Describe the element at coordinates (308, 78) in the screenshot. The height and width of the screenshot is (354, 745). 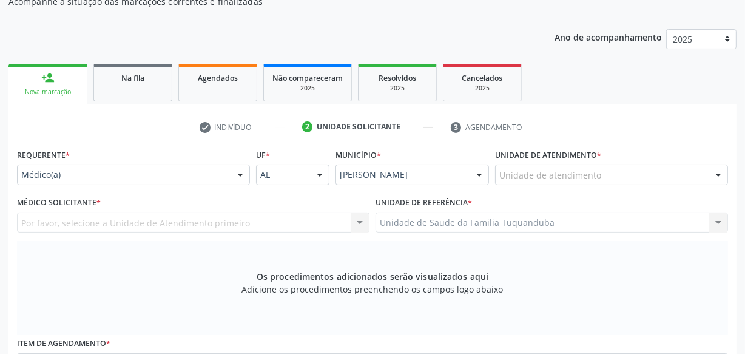
I see `span: Não compareceram` at that location.